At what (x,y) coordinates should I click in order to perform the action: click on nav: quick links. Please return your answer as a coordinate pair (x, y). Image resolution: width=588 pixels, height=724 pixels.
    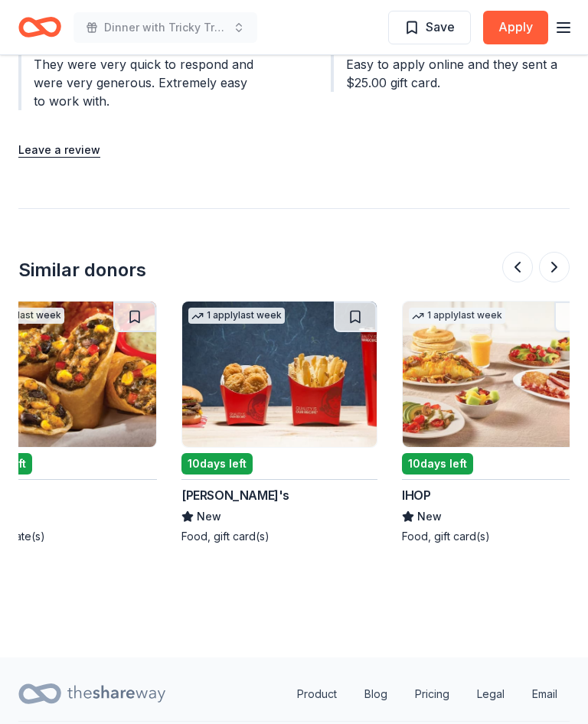
    Looking at the image, I should click on (427, 694).